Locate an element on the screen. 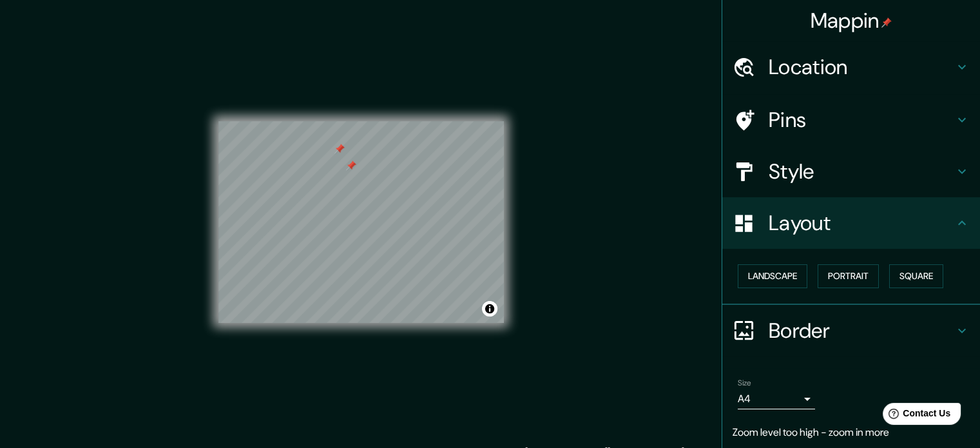 The image size is (980, 448). div: Style is located at coordinates (851, 172).